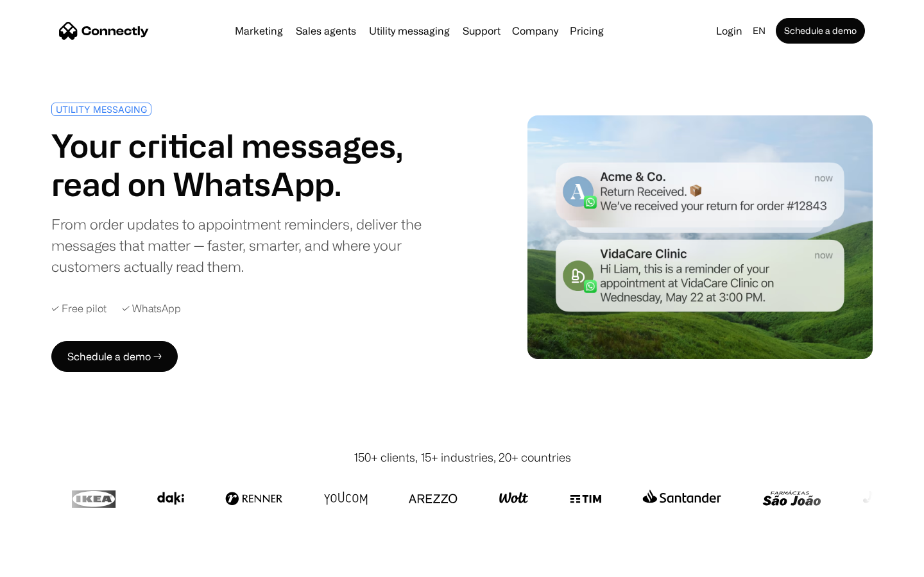 The height and width of the screenshot is (577, 924). I want to click on a: Schedule a demo →, so click(114, 356).